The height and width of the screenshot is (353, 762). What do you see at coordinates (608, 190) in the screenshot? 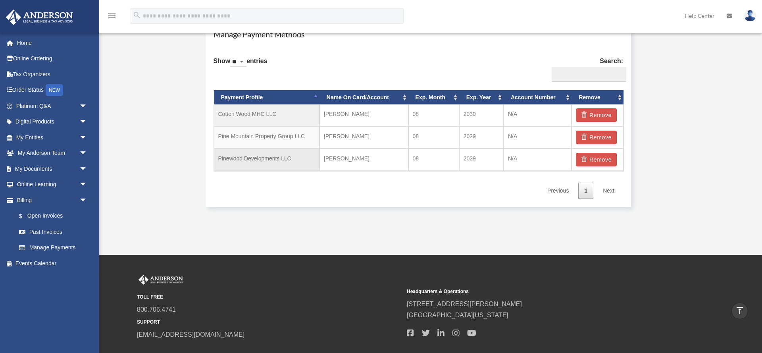
I see `a: Next` at bounding box center [608, 190].